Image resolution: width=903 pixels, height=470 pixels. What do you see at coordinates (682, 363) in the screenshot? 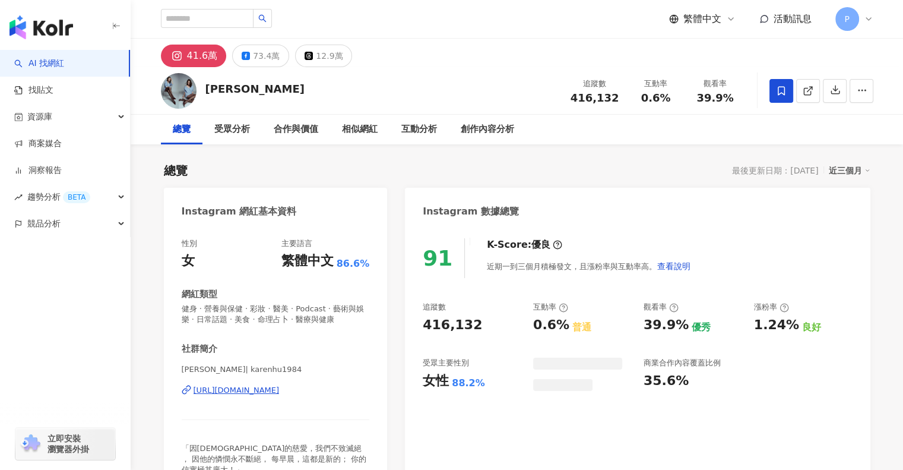
I see `div: 商業合作內容覆蓋比例` at bounding box center [682, 363].